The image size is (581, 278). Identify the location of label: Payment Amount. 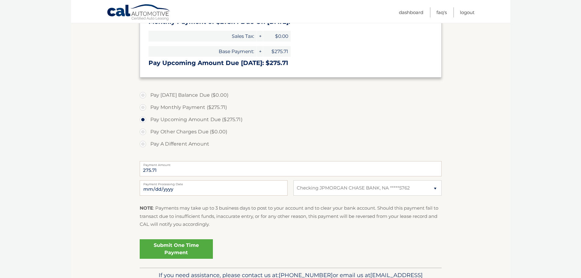
(291, 164).